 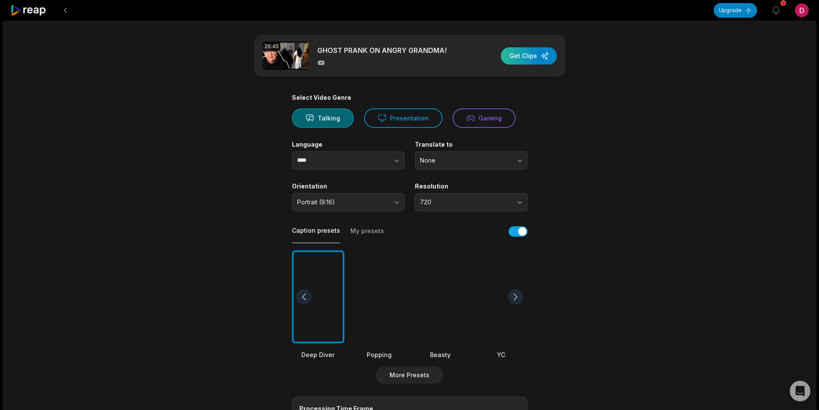 I want to click on div: YC, so click(x=501, y=354).